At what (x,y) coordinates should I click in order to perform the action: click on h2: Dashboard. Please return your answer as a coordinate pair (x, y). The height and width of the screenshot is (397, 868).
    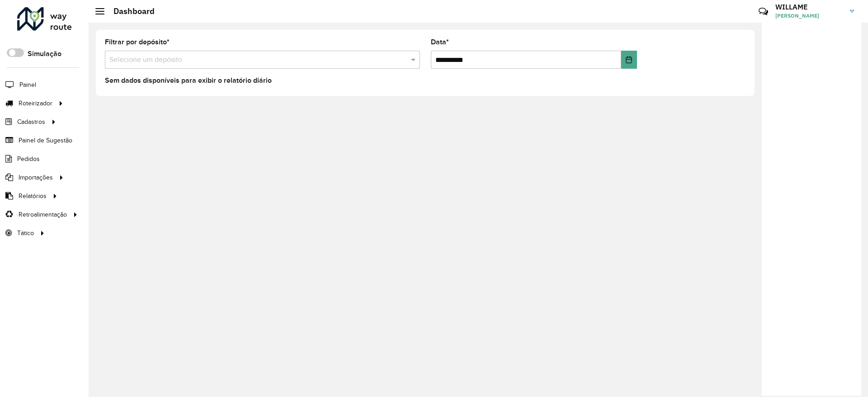
    Looking at the image, I should click on (129, 11).